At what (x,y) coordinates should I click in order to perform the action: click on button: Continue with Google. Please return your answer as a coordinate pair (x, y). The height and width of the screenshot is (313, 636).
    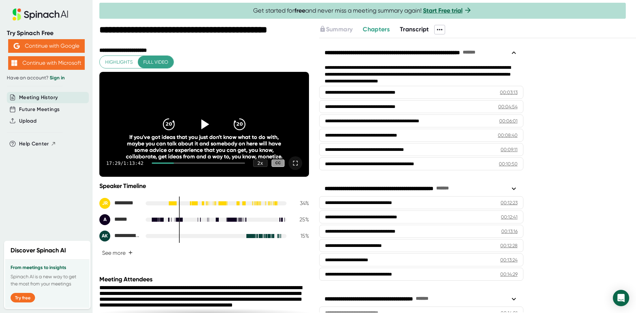
    Looking at the image, I should click on (46, 46).